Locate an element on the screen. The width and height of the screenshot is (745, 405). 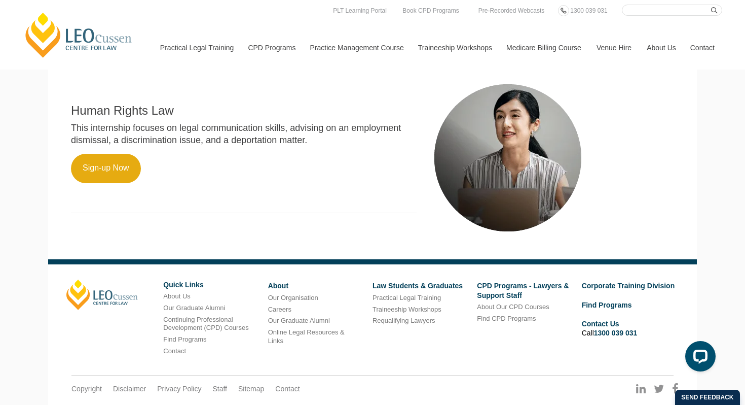
button: Open LiveChat chat widget is located at coordinates (23, 19).